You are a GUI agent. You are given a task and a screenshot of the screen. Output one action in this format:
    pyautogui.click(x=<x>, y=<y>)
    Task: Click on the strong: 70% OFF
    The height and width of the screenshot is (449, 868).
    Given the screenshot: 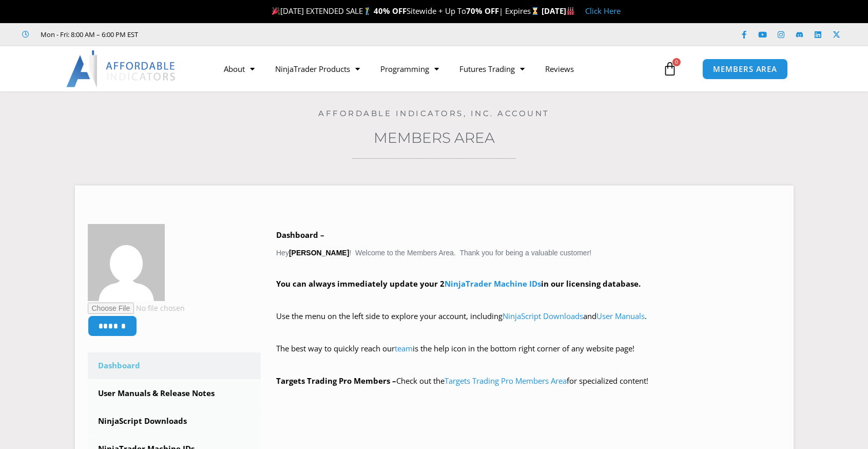 What is the action you would take?
    pyautogui.click(x=482, y=11)
    